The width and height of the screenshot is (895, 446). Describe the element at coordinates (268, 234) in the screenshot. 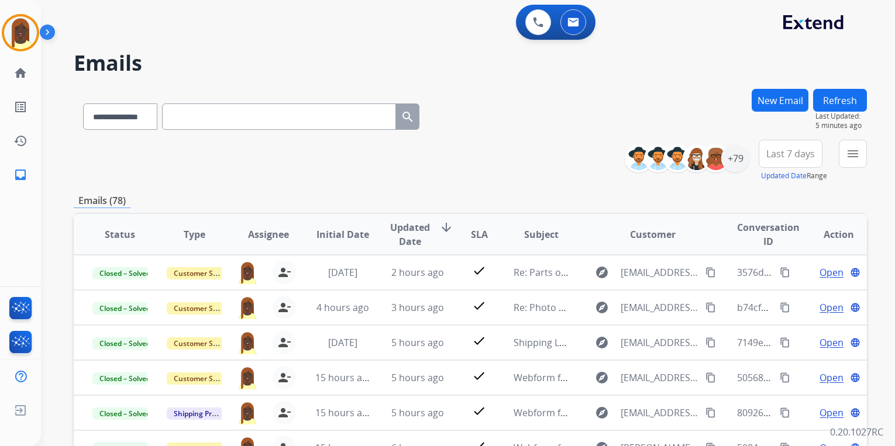

I see `span: Assignee` at that location.